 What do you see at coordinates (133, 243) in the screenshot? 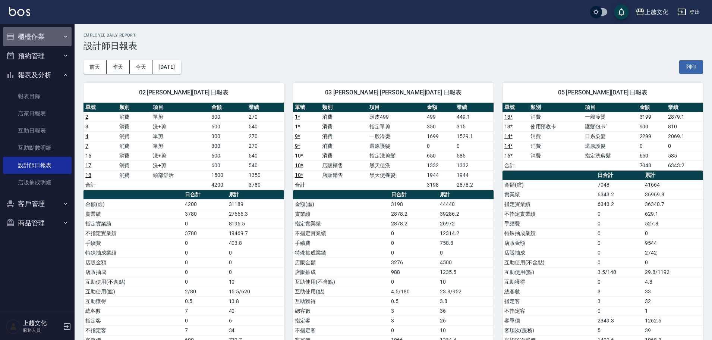
I see `td: 手續費` at bounding box center [133, 243].